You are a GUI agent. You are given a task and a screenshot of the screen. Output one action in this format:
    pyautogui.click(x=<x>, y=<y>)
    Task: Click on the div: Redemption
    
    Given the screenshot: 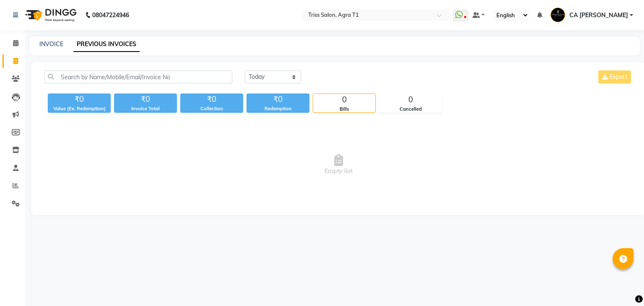 What is the action you would take?
    pyautogui.click(x=278, y=109)
    